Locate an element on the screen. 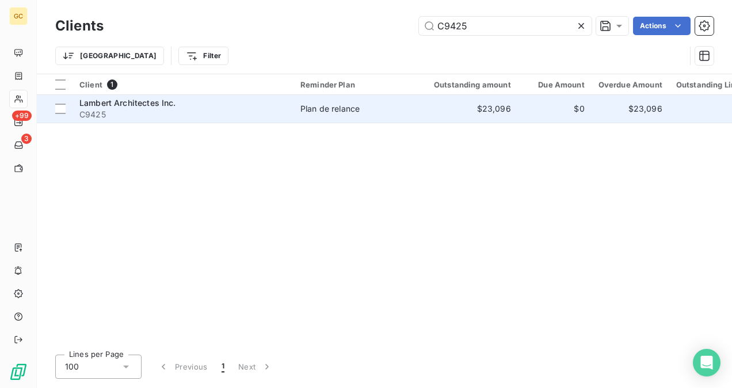 The height and width of the screenshot is (388, 732). div: Open Intercom Messenger is located at coordinates (706, 362).